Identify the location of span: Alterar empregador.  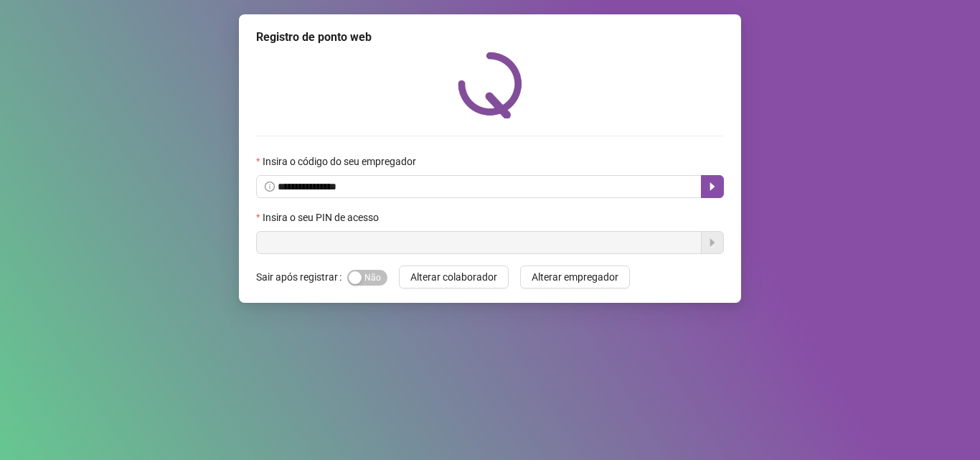
(574, 277).